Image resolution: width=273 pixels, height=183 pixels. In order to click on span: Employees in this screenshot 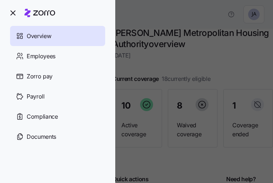, I will do `click(41, 56)`.